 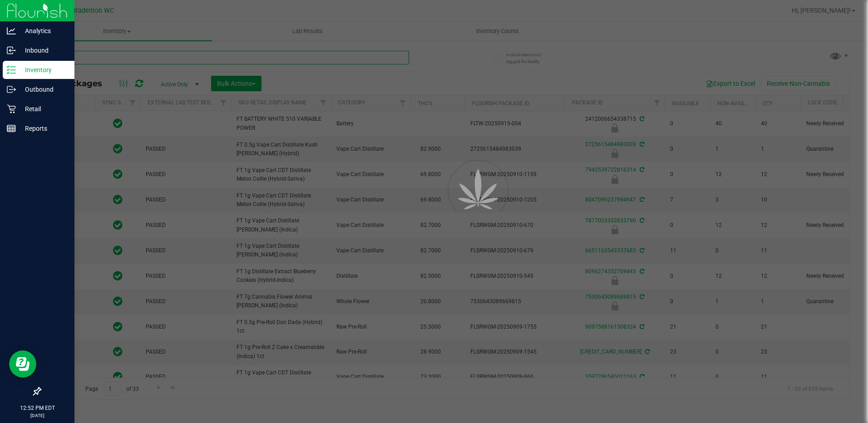 What do you see at coordinates (43, 50) in the screenshot?
I see `p: Inbound` at bounding box center [43, 50].